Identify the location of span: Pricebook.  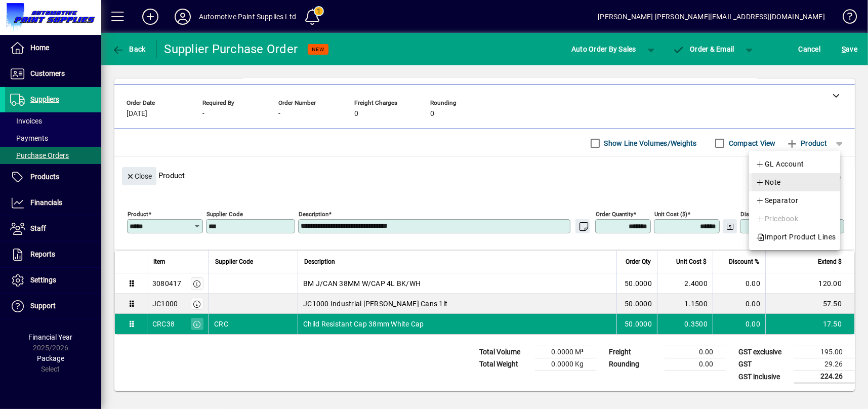
(777, 218).